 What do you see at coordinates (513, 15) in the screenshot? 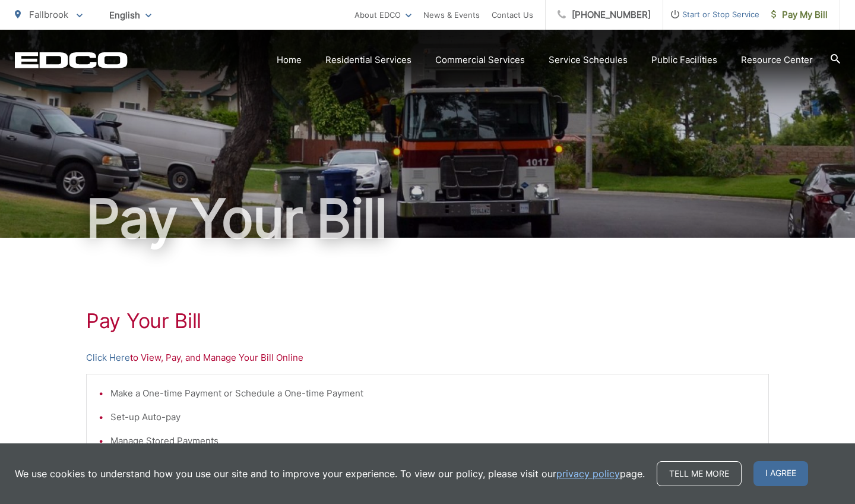
I see `a: Contact Us` at bounding box center [513, 15].